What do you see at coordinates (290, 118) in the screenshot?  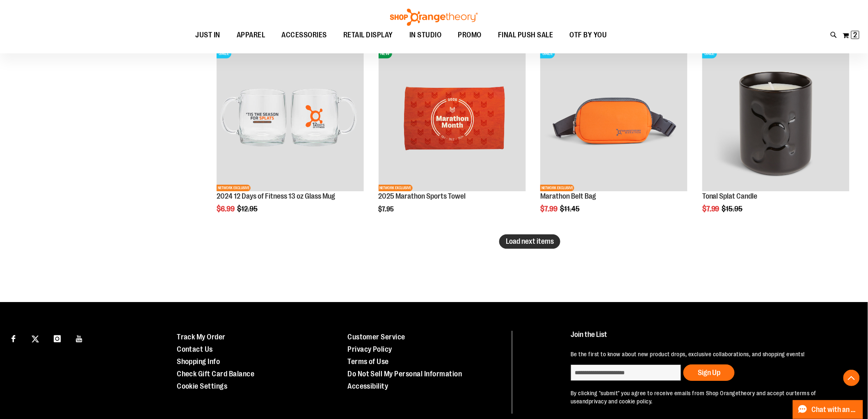 I see `img: Main image of 2024 12 Days of Fitness 13 oz Glass Mug` at bounding box center [290, 118].